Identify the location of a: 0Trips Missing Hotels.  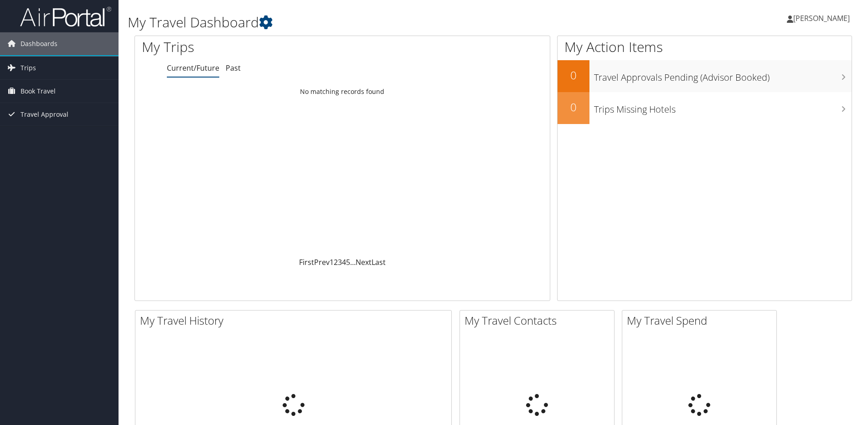
(704, 108).